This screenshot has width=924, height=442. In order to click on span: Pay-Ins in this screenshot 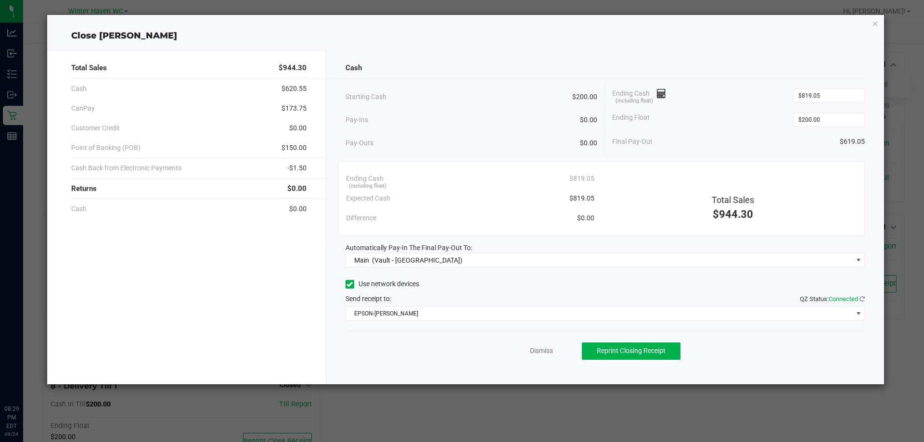, I will do `click(357, 120)`.